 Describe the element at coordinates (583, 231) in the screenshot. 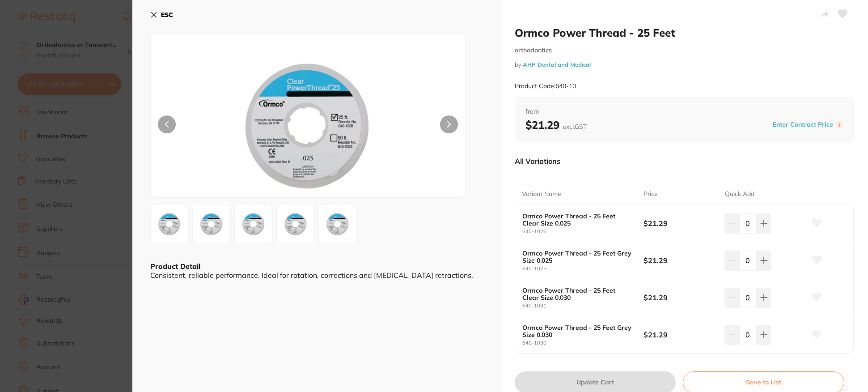

I see `small: 640-1026` at that location.